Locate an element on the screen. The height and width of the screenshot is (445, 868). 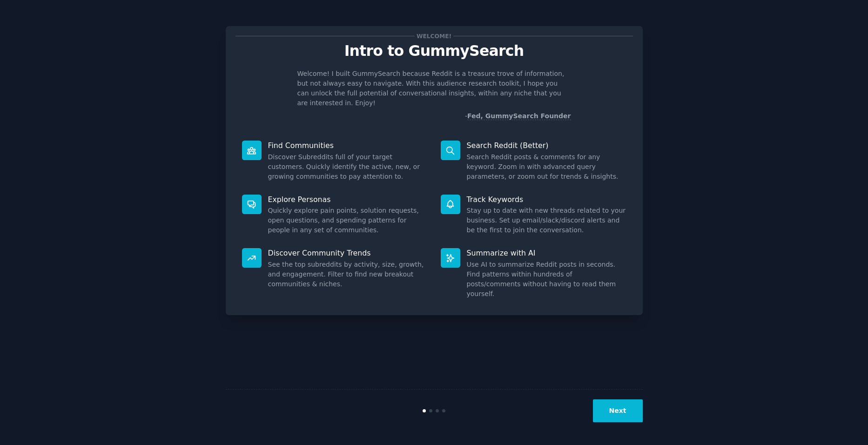
p: Summarize with AI is located at coordinates (546, 253).